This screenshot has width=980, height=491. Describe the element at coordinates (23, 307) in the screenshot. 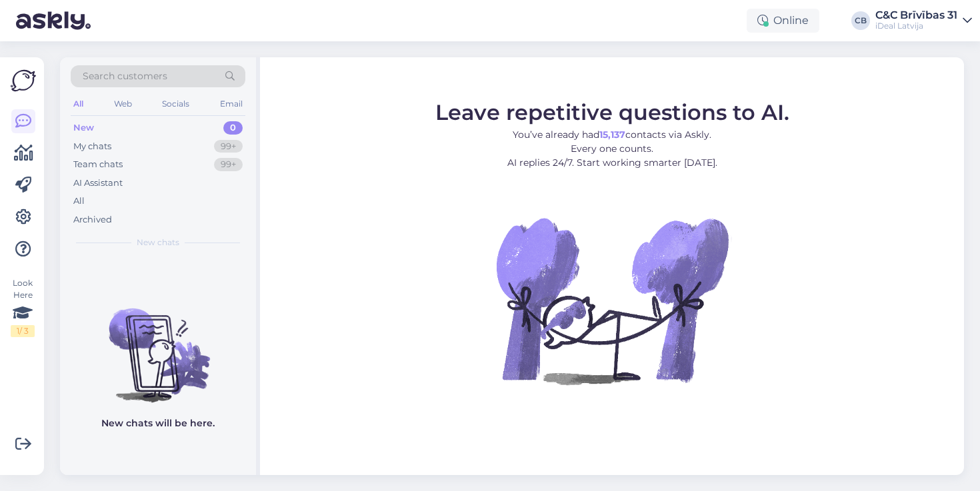

I see `div: Look Here` at that location.